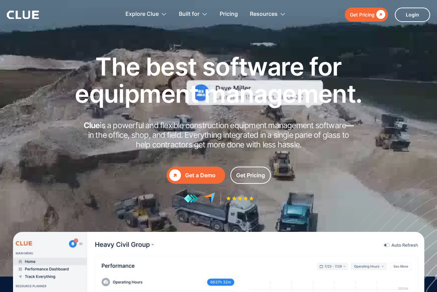 Image resolution: width=437 pixels, height=292 pixels. Describe the element at coordinates (92, 125) in the screenshot. I see `strong: Clue` at that location.